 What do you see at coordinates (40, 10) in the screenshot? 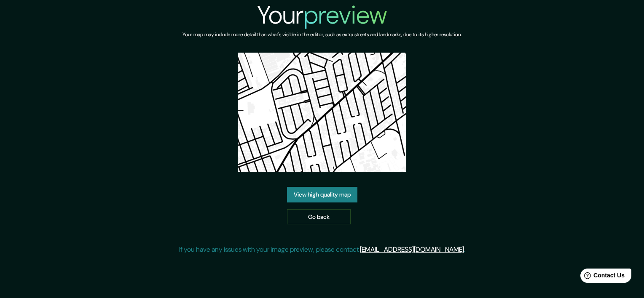
I see `span: Contact Us` at bounding box center [40, 10].